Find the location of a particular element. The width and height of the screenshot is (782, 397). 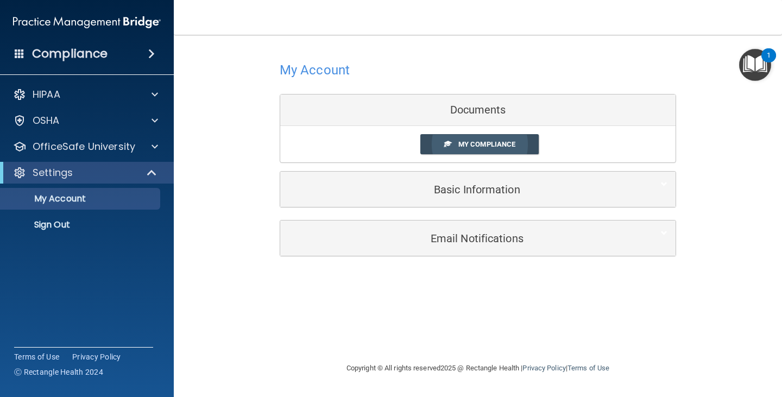

span: Ⓒ Rectangle Health 2024 is located at coordinates (59, 372).